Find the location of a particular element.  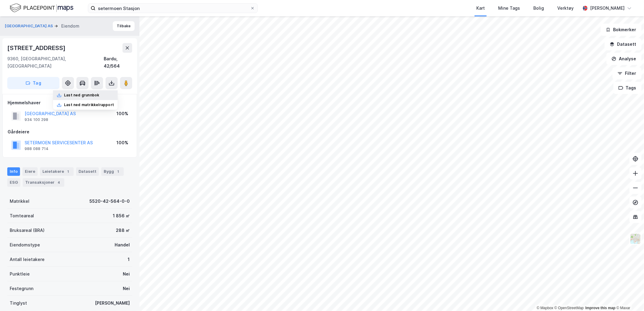

div: Antall leietakere is located at coordinates (27, 259).